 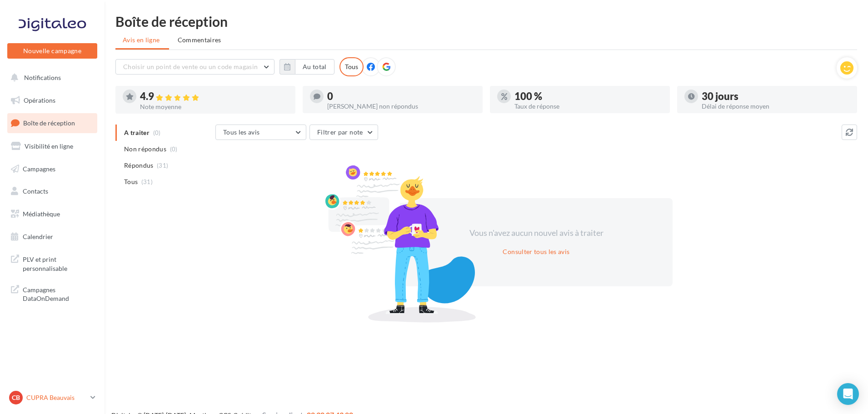 I want to click on span: Visibilité en ligne, so click(x=48, y=146).